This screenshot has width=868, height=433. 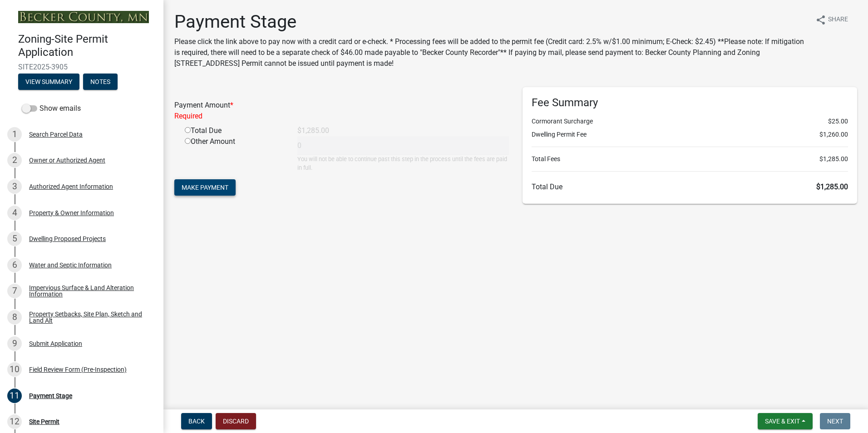 What do you see at coordinates (236, 421) in the screenshot?
I see `button: Discard` at bounding box center [236, 421].